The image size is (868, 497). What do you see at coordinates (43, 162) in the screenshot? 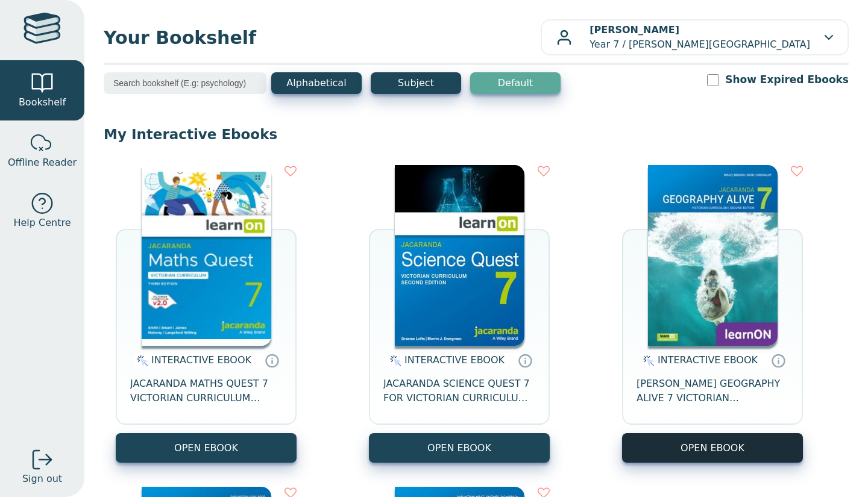
I see `span: Offline Reader` at bounding box center [43, 162].